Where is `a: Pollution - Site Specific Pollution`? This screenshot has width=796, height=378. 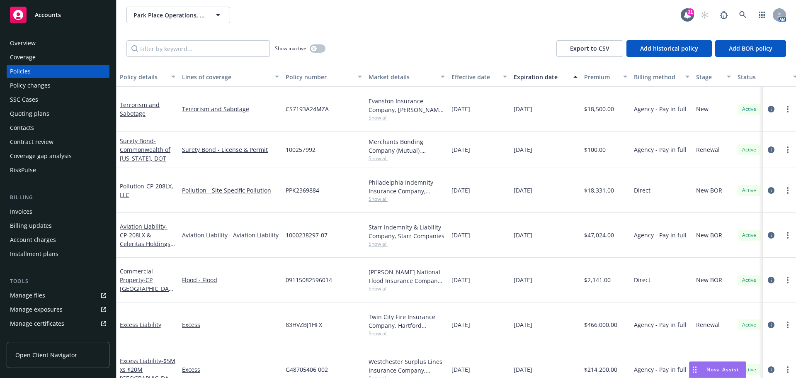
a: Pollution - Site Specific Pollution is located at coordinates (231, 190).